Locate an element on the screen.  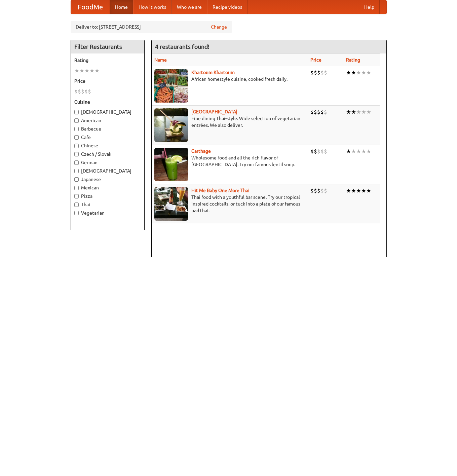
label: Japanese is located at coordinates (108, 179).